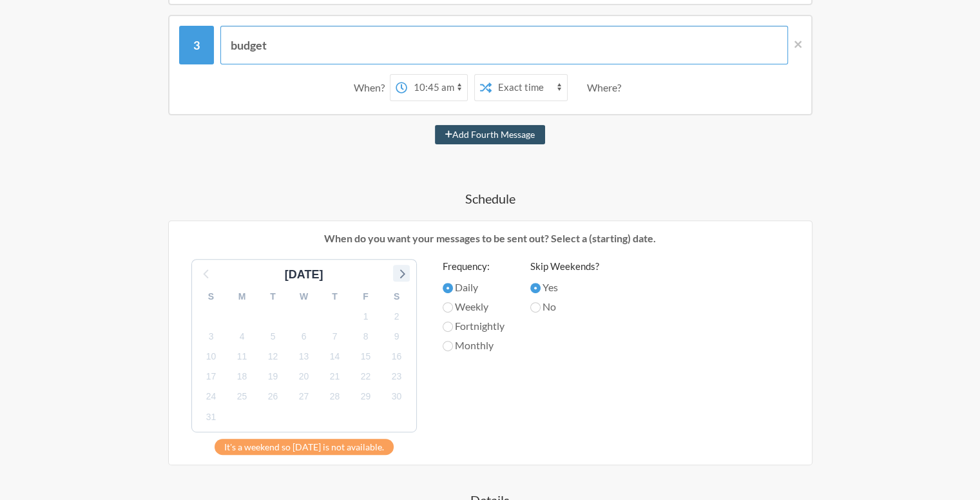  I want to click on span: Saturday, September 20, 2025, so click(304, 377).